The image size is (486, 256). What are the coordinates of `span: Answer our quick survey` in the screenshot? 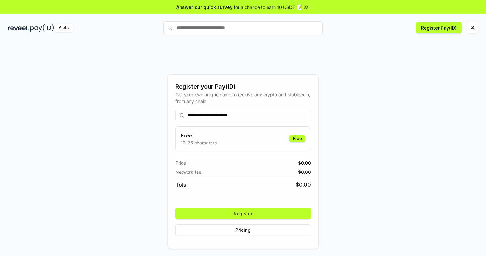 It's located at (204, 7).